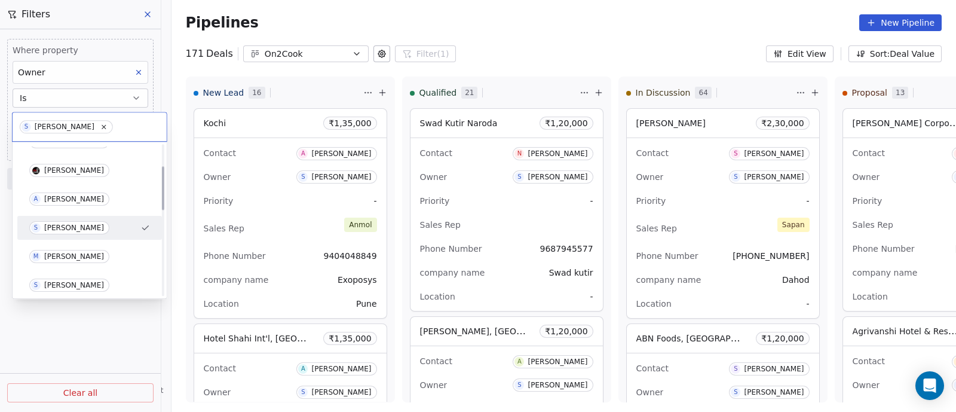 The width and height of the screenshot is (956, 412). What do you see at coordinates (35, 170) in the screenshot?
I see `img: S` at bounding box center [35, 170].